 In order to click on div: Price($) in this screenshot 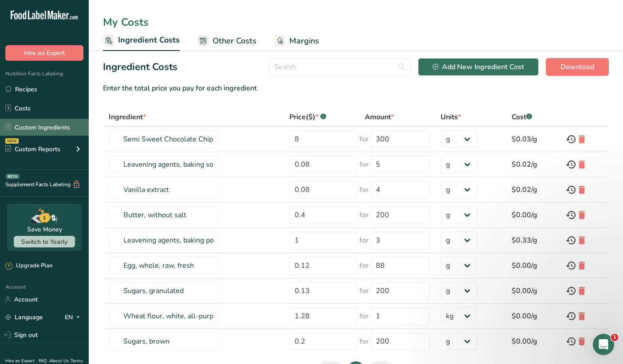, I will do `click(308, 117)`.